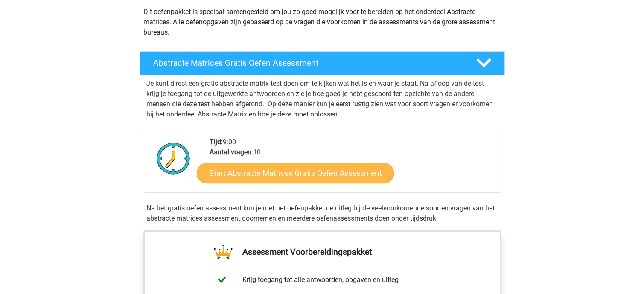  What do you see at coordinates (216, 141) in the screenshot?
I see `b: Tijd:` at bounding box center [216, 141].